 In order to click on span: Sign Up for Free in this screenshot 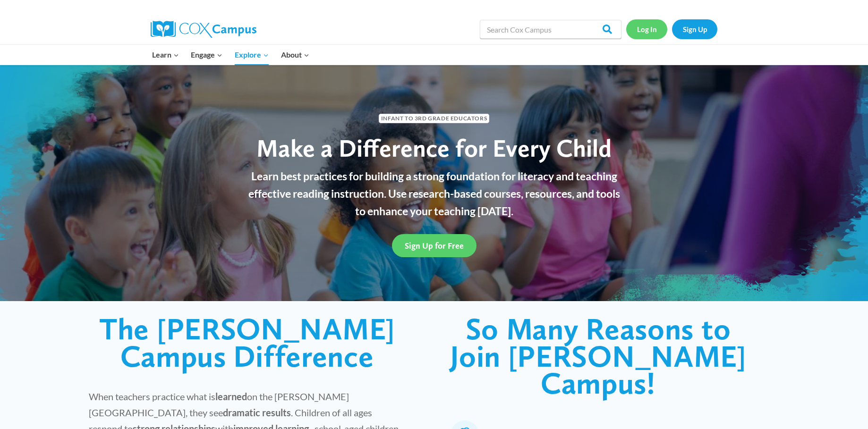, I will do `click(434, 245)`.